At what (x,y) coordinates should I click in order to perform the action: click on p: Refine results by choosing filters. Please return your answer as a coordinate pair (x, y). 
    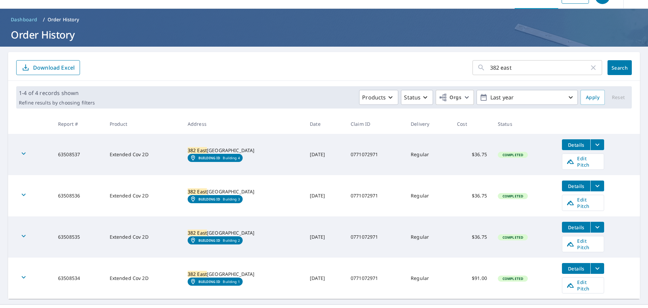
    Looking at the image, I should click on (57, 103).